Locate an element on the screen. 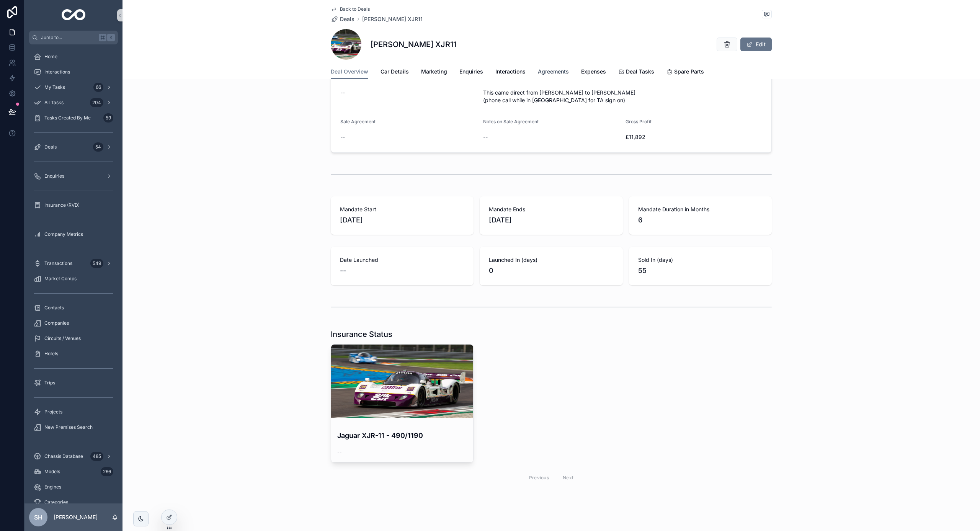 This screenshot has width=980, height=531. a: Contacts is located at coordinates (74, 308).